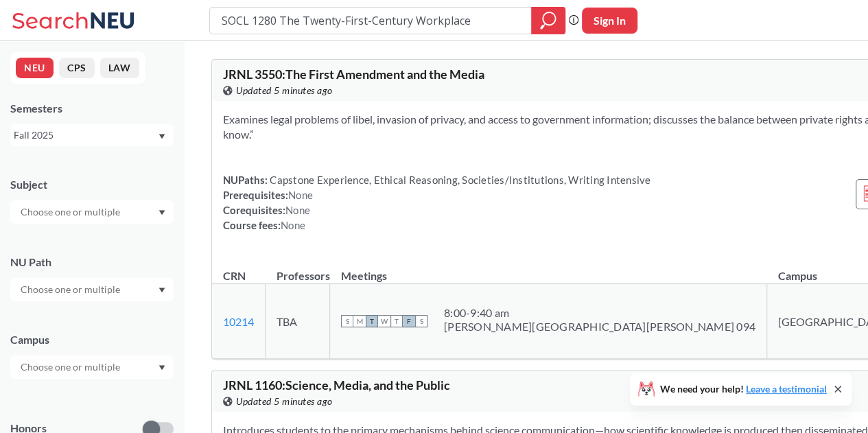 Image resolution: width=868 pixels, height=433 pixels. What do you see at coordinates (238, 321) in the screenshot?
I see `a: 10214` at bounding box center [238, 321].